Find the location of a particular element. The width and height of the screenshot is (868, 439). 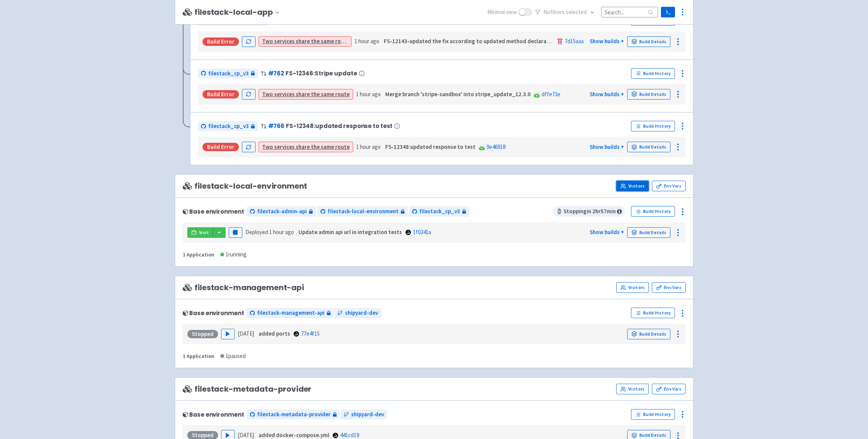

span: Deployed is located at coordinates (270, 232).